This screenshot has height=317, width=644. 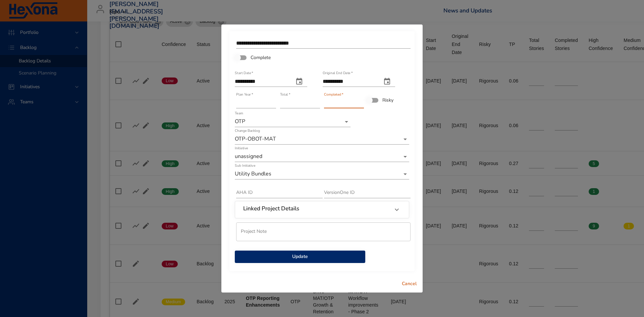 I want to click on label: Start Date, so click(x=244, y=73).